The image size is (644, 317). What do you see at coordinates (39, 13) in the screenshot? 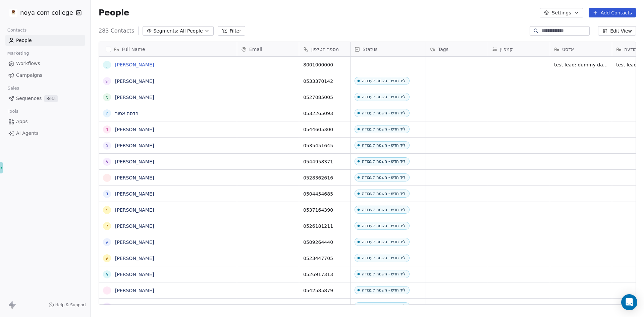
I see `button: noya com college` at bounding box center [39, 13].